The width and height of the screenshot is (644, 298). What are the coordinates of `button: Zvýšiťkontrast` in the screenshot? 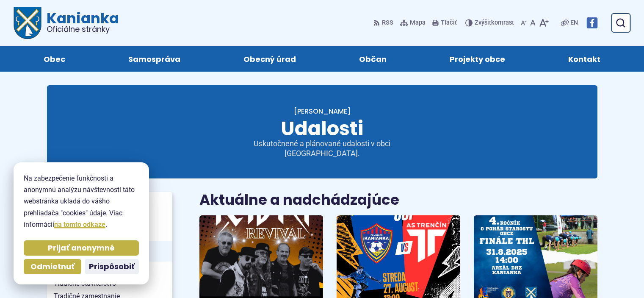 It's located at (490, 23).